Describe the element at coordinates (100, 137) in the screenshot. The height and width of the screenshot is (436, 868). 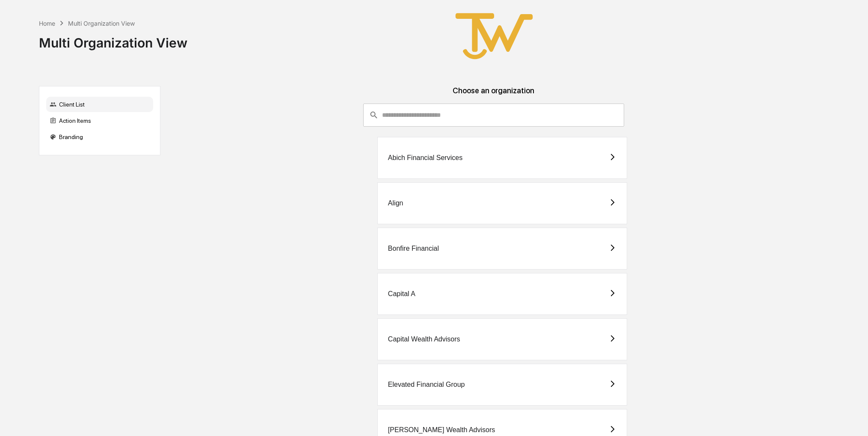
I see `div: Branding` at that location.